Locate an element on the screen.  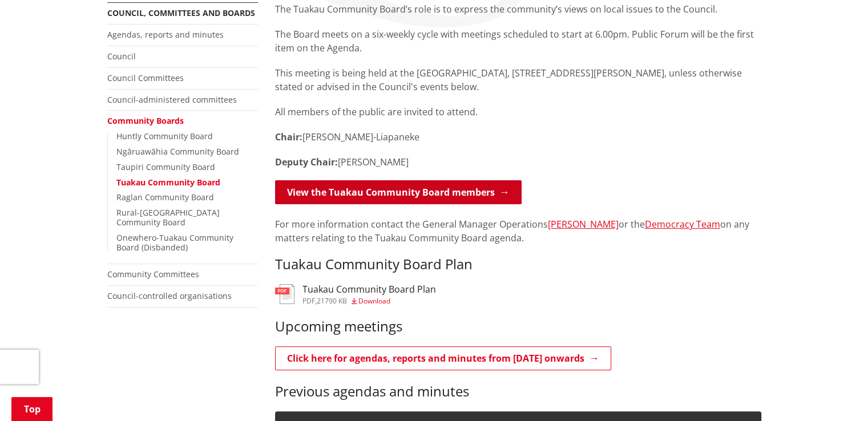
p: For more information contact the General Manager Operations or the on any matters relating to the... is located at coordinates (518, 231).